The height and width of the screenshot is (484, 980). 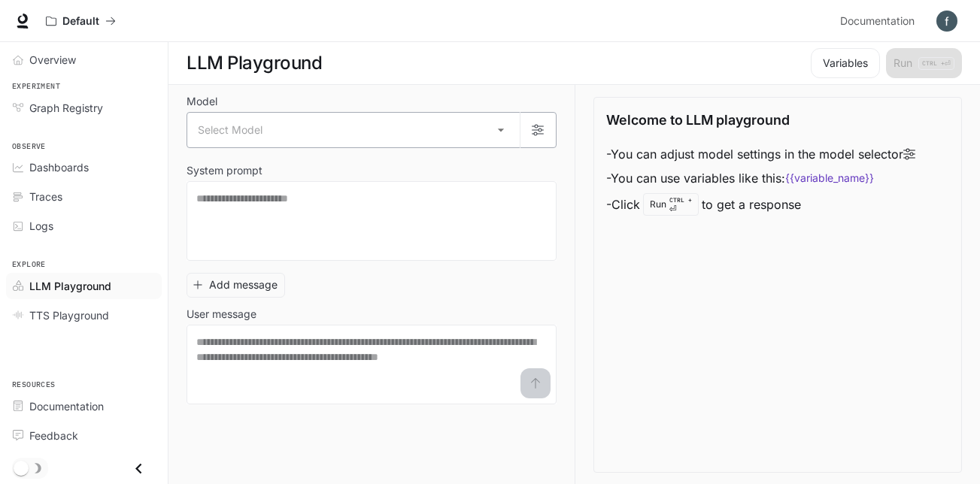 I want to click on span: Traces, so click(x=46, y=196).